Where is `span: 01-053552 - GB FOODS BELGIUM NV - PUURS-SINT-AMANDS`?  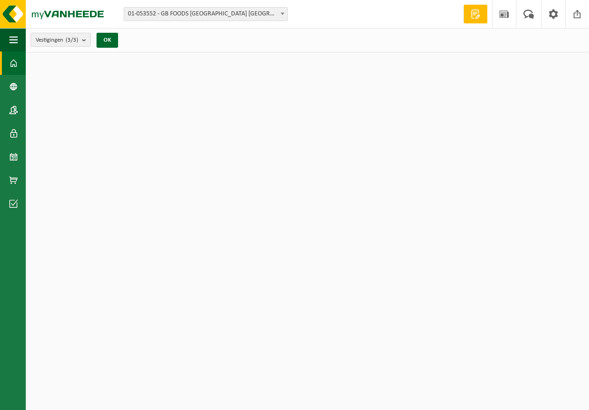
span: 01-053552 - GB FOODS BELGIUM NV - PUURS-SINT-AMANDS is located at coordinates (206, 14).